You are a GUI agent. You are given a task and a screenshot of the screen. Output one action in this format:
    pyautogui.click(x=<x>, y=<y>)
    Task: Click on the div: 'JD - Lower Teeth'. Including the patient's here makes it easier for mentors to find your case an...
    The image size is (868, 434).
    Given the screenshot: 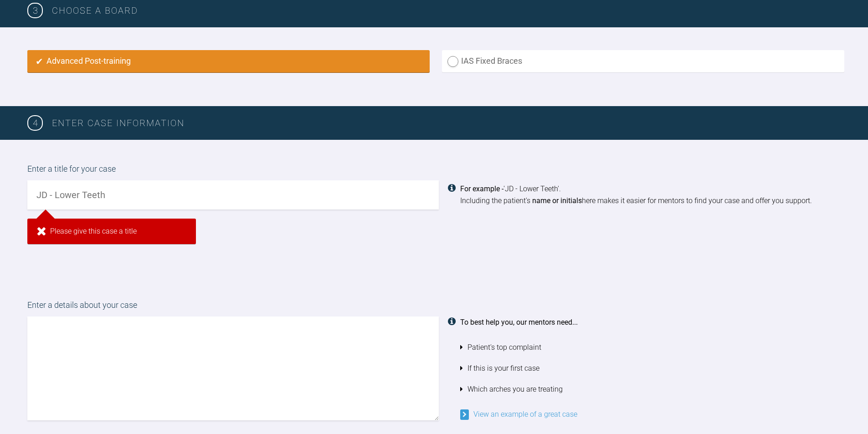 What is the action you would take?
    pyautogui.click(x=651, y=194)
    